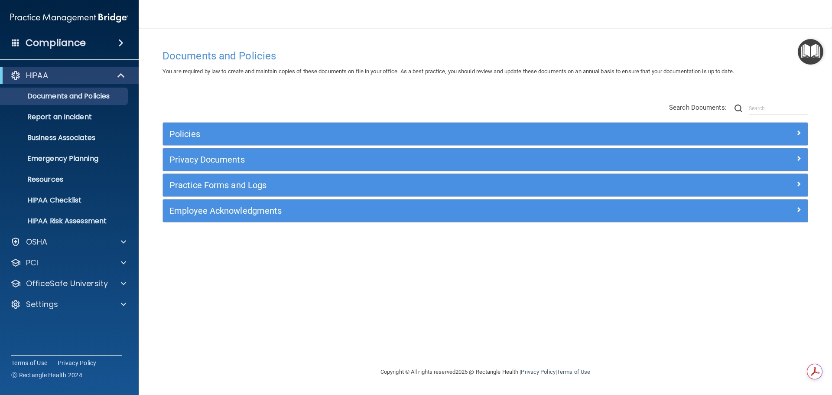 The height and width of the screenshot is (395, 832). What do you see at coordinates (65, 200) in the screenshot?
I see `p: HIPAA Checklist` at bounding box center [65, 200].